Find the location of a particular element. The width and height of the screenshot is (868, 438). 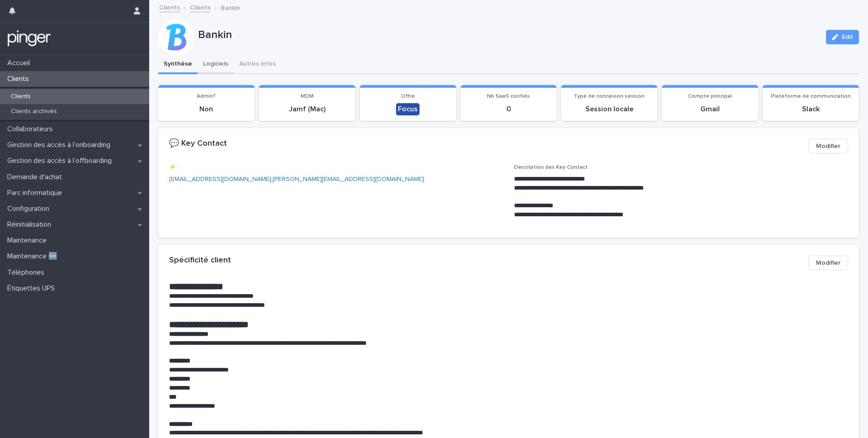

div: Focus is located at coordinates (408, 109).